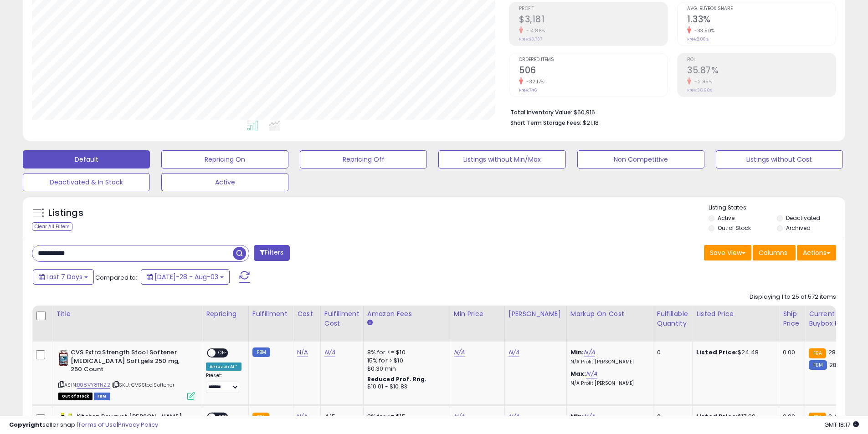  I want to click on small: -14.88%, so click(534, 31).